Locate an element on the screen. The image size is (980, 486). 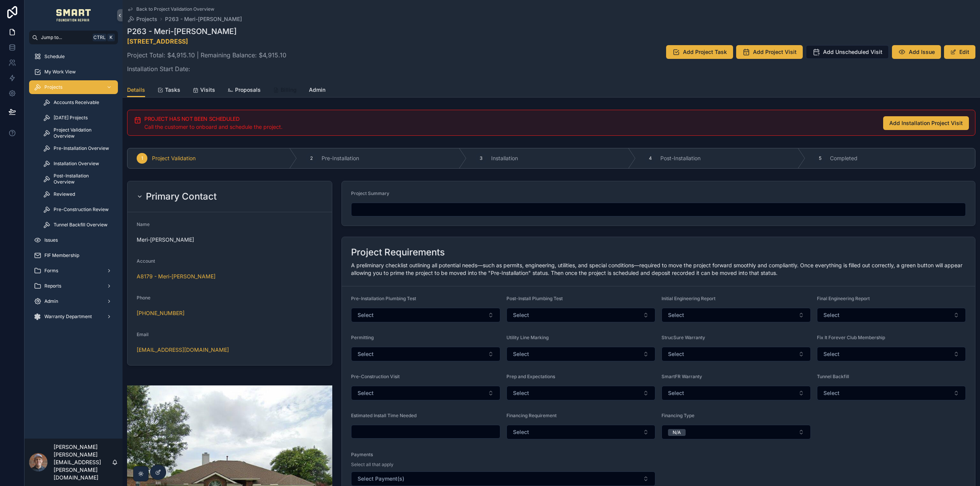
span: Select Payment(s) is located at coordinates (381, 479).